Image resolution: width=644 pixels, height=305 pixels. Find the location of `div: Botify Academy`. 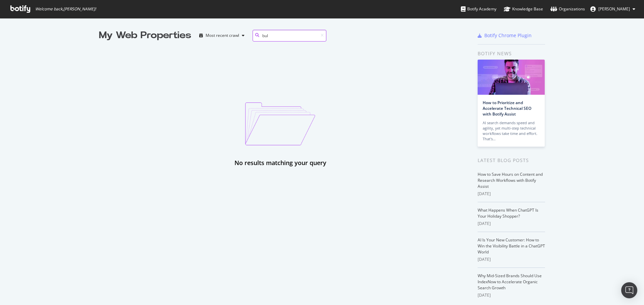

div: Botify Academy is located at coordinates (478, 9).